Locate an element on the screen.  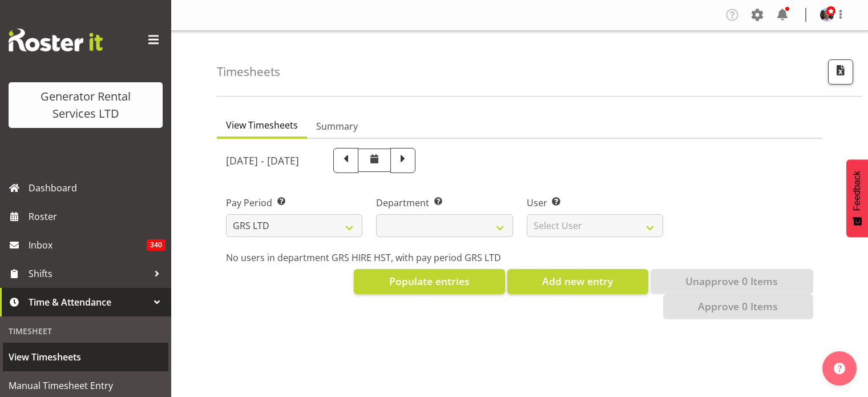
span: Roster is located at coordinates (97, 217).